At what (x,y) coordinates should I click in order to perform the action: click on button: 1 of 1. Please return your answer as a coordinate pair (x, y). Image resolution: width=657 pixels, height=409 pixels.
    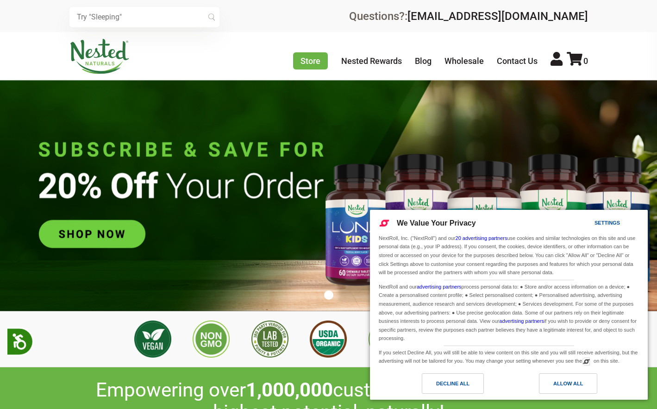
    Looking at the image, I should click on (328, 295).